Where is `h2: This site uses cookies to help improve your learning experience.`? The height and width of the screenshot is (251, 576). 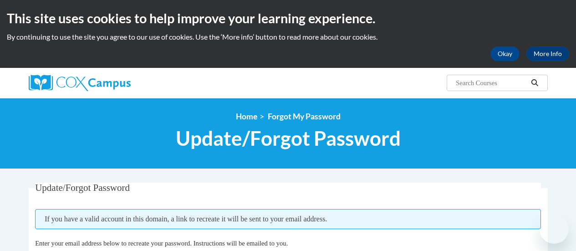
h2: This site uses cookies to help improve your learning experience. is located at coordinates (288, 18).